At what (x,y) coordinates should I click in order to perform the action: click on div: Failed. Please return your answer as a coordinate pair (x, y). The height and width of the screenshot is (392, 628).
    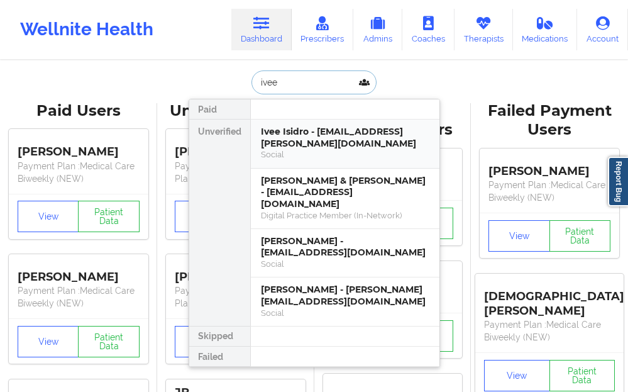
    Looking at the image, I should click on (219, 356).